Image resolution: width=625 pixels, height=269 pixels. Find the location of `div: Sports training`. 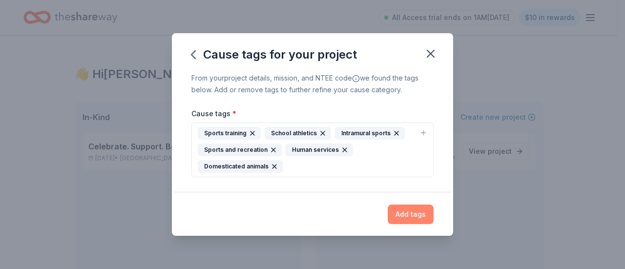

div: Sports training is located at coordinates (229, 133).